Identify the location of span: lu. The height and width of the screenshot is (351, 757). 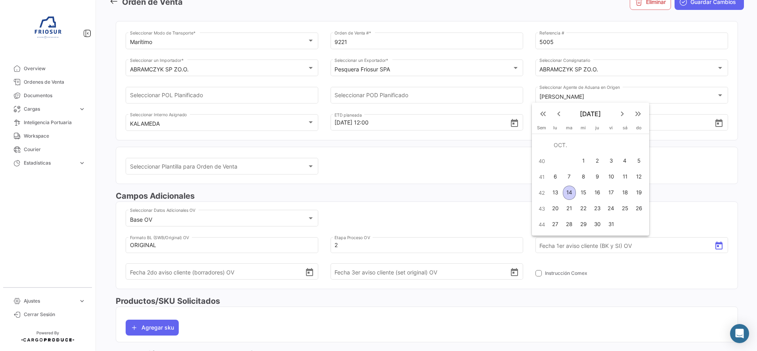
(555, 128).